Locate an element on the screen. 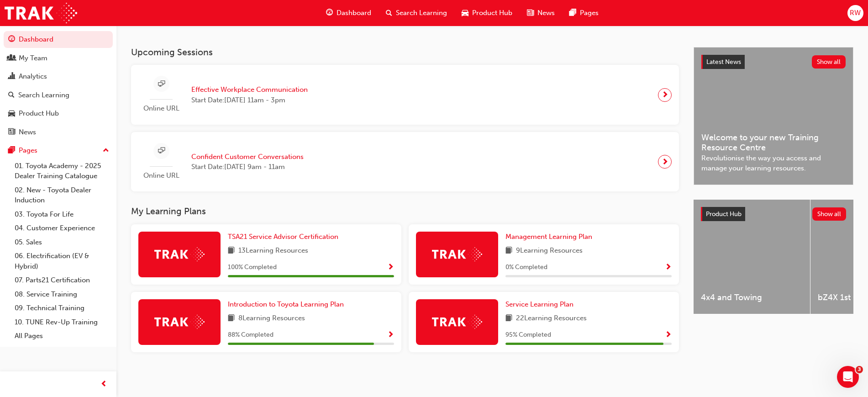  a: pages-iconPages is located at coordinates (585, 13).